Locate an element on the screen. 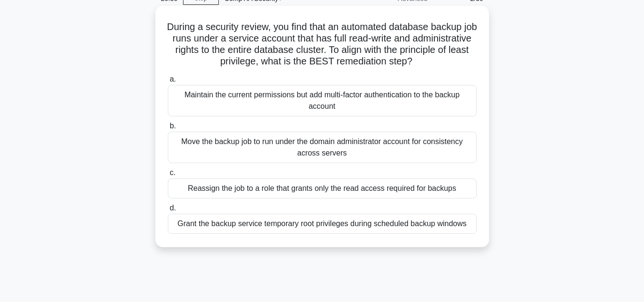 Image resolution: width=644 pixels, height=302 pixels. h5: During a security review, you find that an automated database backup job runs under a service acc... is located at coordinates (322, 44).